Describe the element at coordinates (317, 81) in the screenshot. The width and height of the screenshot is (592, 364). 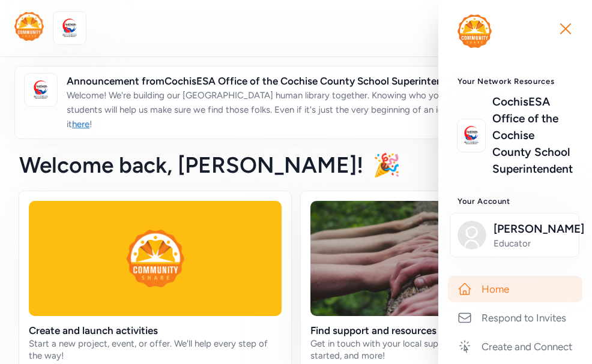
I see `span: Announcement from CochisESA Office of the Cochise County School Superintendent` at that location.